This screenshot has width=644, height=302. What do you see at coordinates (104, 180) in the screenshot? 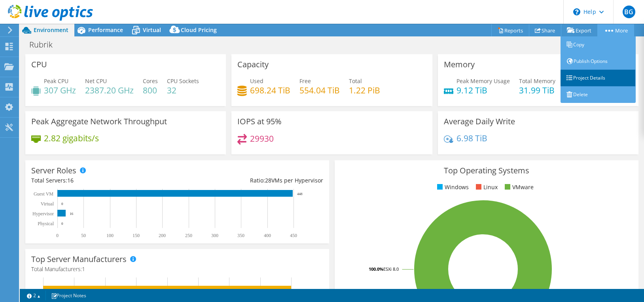
I see `div: Total Servers:` at bounding box center [104, 180].